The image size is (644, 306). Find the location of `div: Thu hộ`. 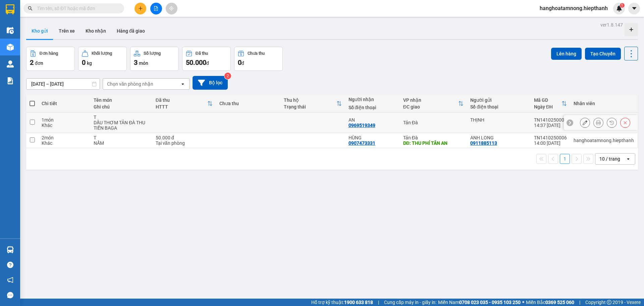

div: Thu hộ is located at coordinates (310, 100).